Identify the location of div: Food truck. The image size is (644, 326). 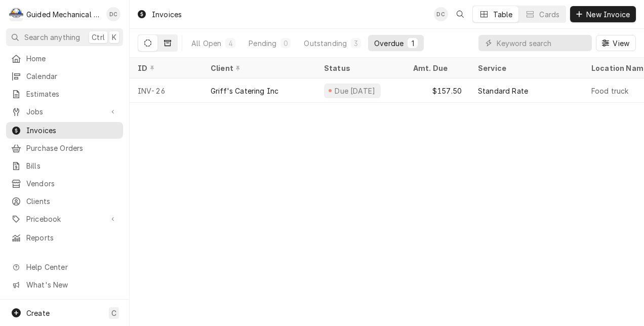
(610, 90).